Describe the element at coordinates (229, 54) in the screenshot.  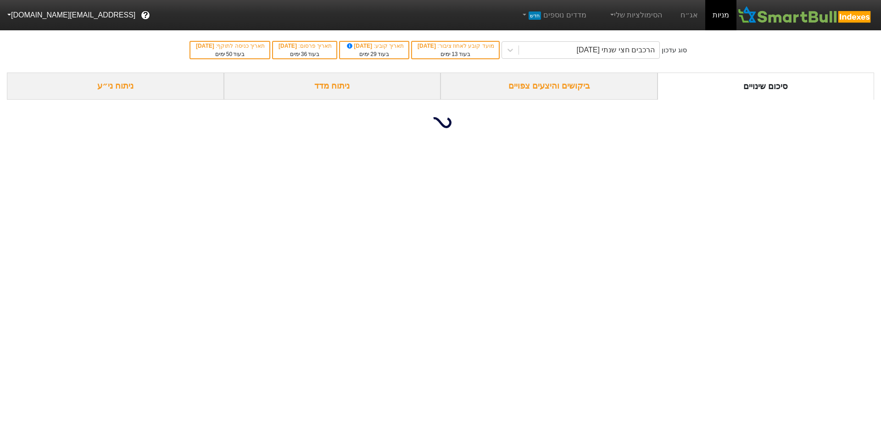
I see `span: 50` at that location.